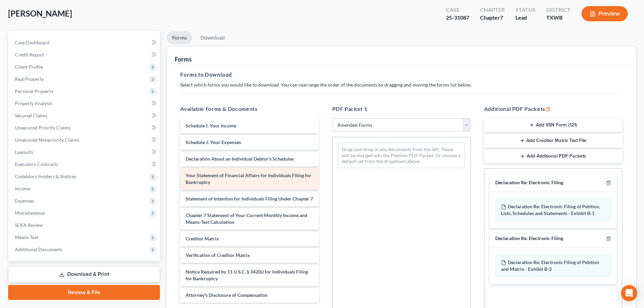 This screenshot has width=644, height=308. What do you see at coordinates (553, 126) in the screenshot?
I see `button: Add SSN Form (121)` at bounding box center [553, 126].